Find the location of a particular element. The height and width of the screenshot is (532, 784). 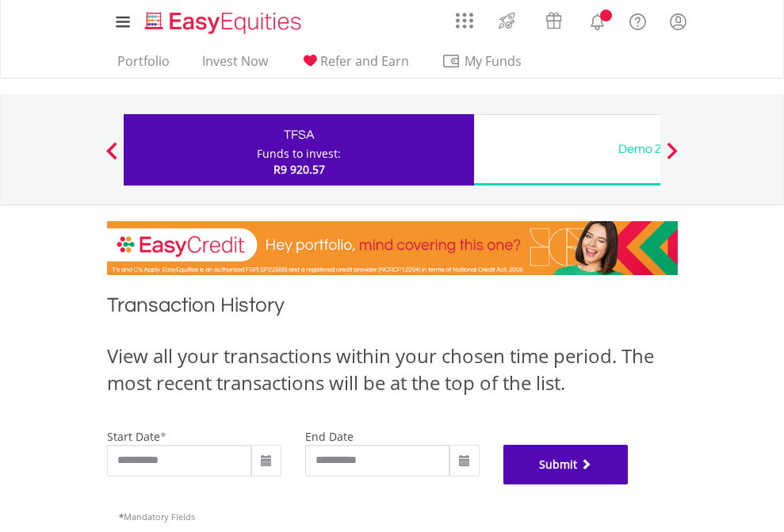

a: Refer and Earn is located at coordinates (355, 65).